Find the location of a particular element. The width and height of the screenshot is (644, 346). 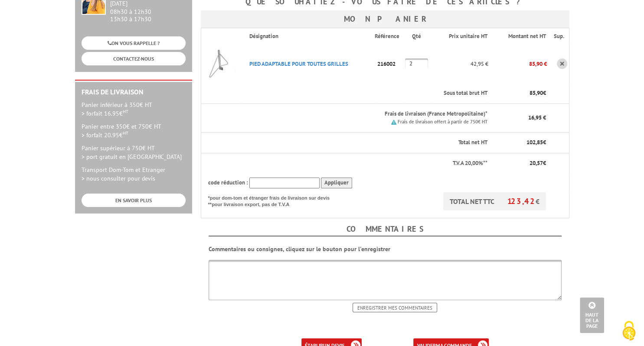

p: Montant net HT is located at coordinates (520, 36).